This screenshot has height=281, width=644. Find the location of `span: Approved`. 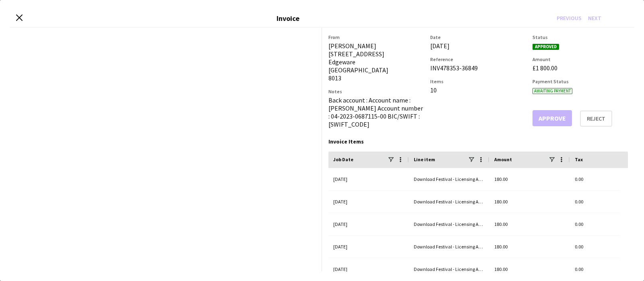

span: Approved is located at coordinates (546, 47).